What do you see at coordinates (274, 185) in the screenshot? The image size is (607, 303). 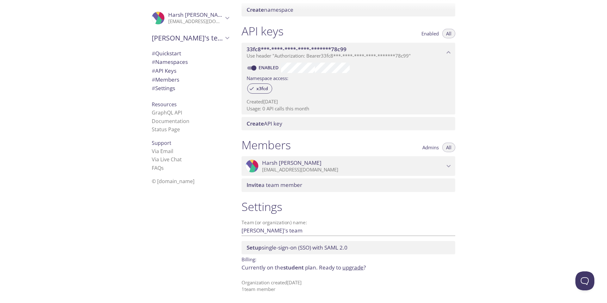 I see `span: a team member` at bounding box center [274, 185].